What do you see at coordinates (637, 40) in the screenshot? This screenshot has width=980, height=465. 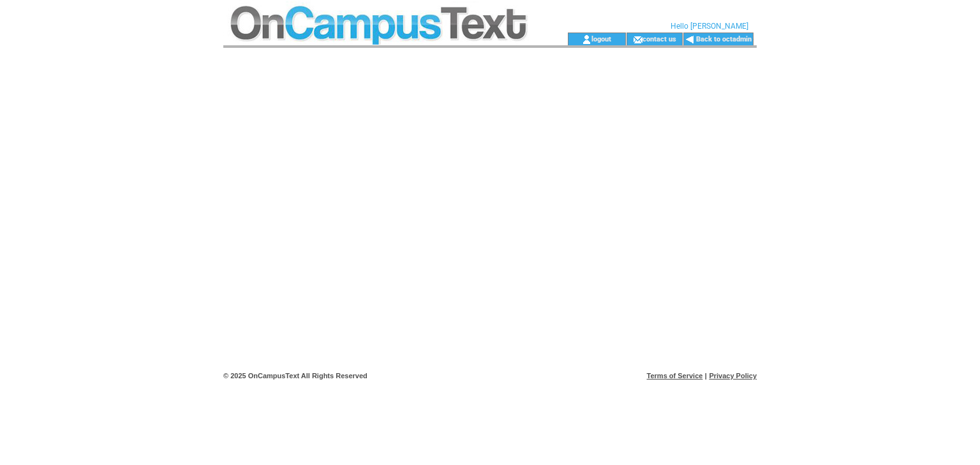 I see `img: contact_us_icon.gif` at bounding box center [637, 40].